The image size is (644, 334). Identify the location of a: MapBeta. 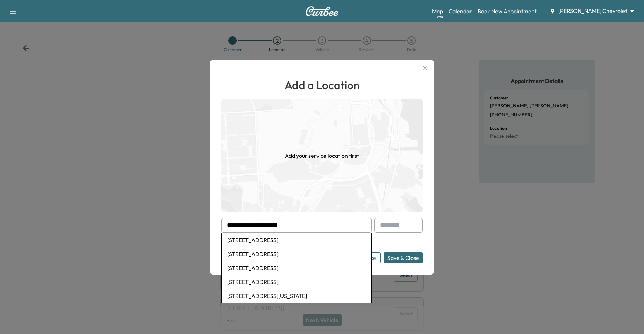
(437, 11).